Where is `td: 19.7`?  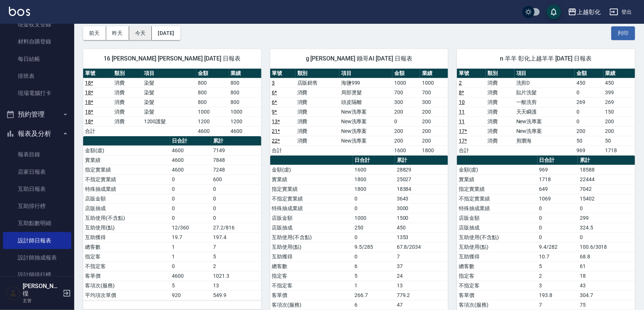
td: 19.7 is located at coordinates (190, 237).